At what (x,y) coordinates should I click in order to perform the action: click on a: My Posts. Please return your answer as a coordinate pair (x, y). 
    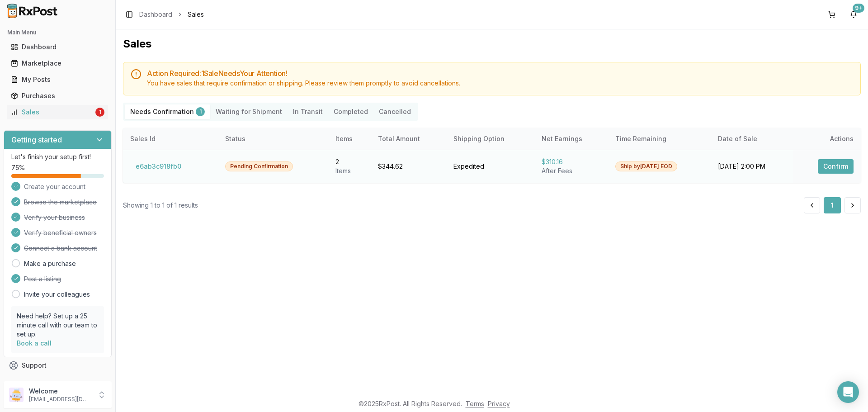
    Looking at the image, I should click on (57, 80).